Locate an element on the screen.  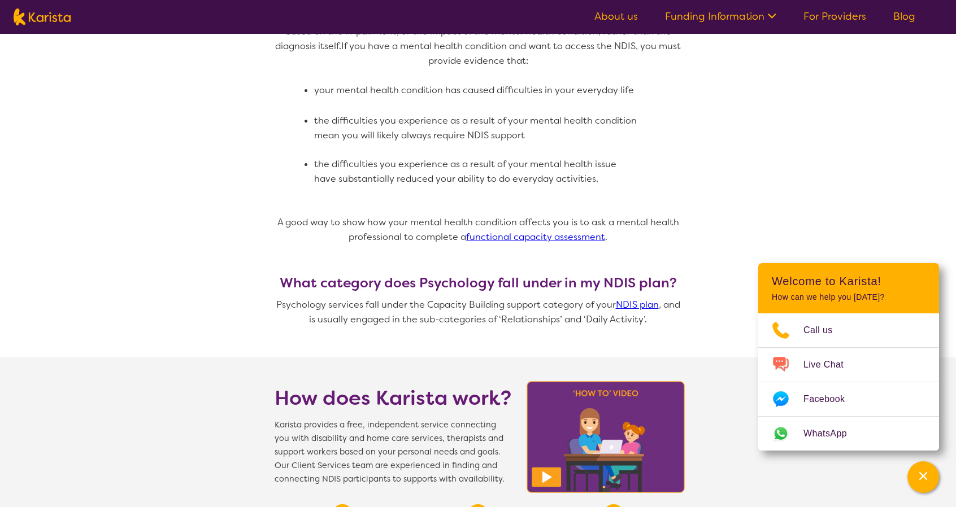
div: Channel Menu is located at coordinates (849, 357).